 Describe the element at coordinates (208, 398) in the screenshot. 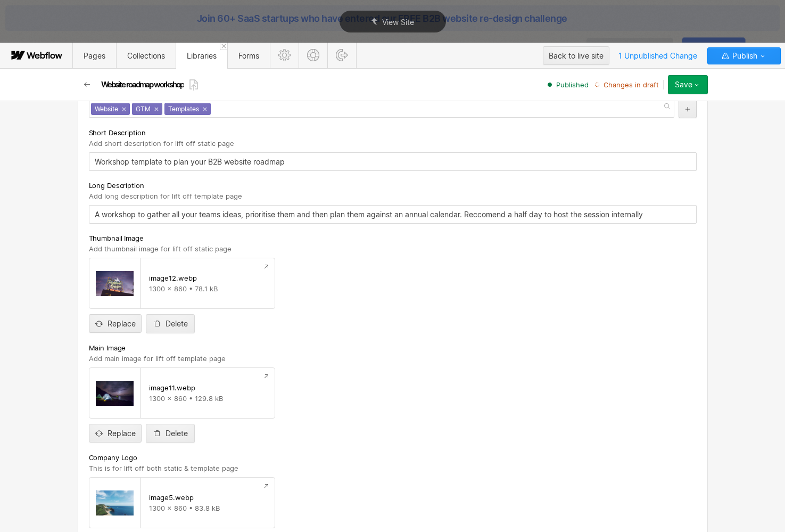

I see `div: 1300 x 860 • 129.8 kB` at that location.